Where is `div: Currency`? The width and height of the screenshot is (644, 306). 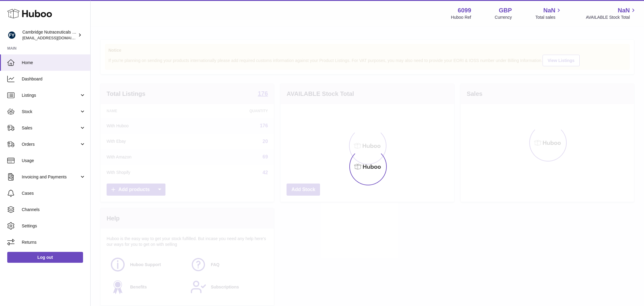 div: Currency is located at coordinates (504, 17).